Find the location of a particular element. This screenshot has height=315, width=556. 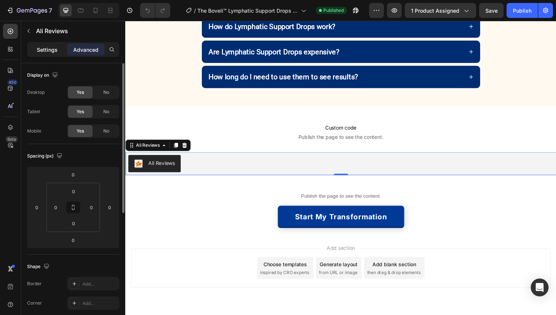

div: Beta is located at coordinates (12, 139).